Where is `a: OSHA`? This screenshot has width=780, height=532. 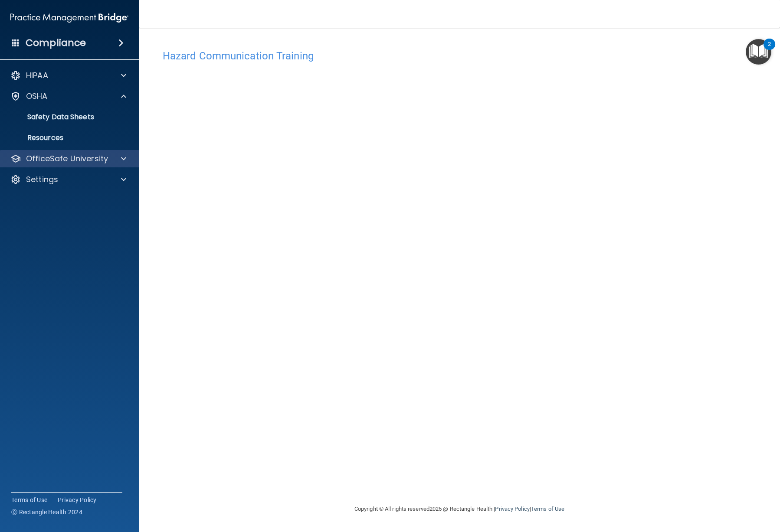
a: OSHA is located at coordinates (68, 96).